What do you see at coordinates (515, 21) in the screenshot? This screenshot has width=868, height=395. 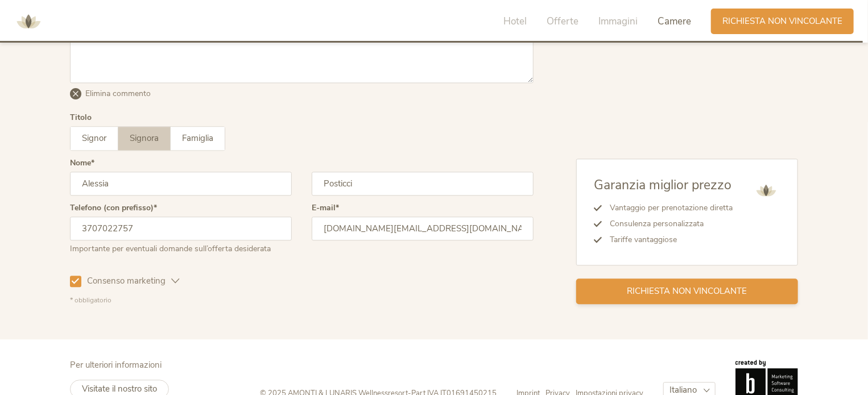 I see `span: Hotel` at bounding box center [515, 21].